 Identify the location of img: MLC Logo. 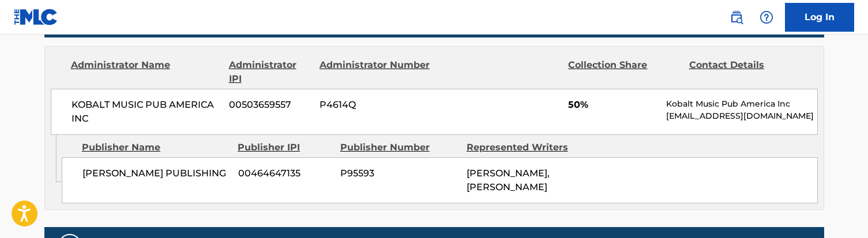
(36, 16).